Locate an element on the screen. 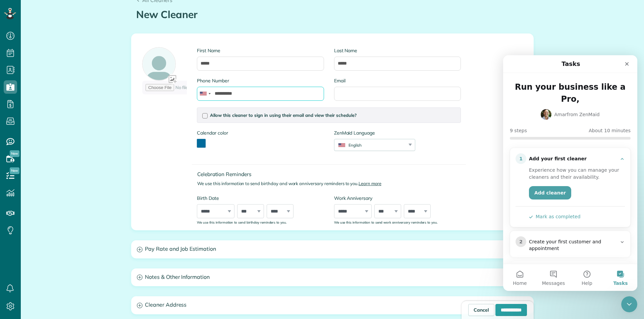 This screenshot has height=319, width=644. a: Learn more is located at coordinates (370, 184).